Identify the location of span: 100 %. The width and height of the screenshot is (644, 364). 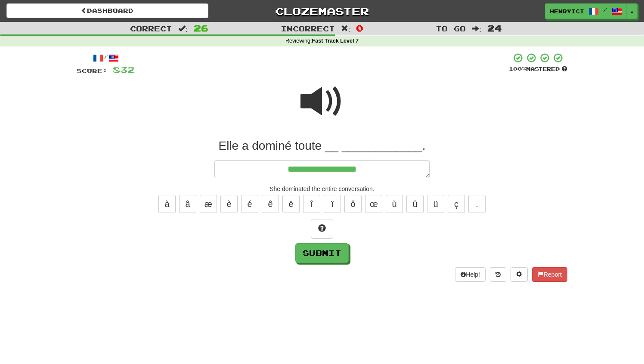
(517, 69).